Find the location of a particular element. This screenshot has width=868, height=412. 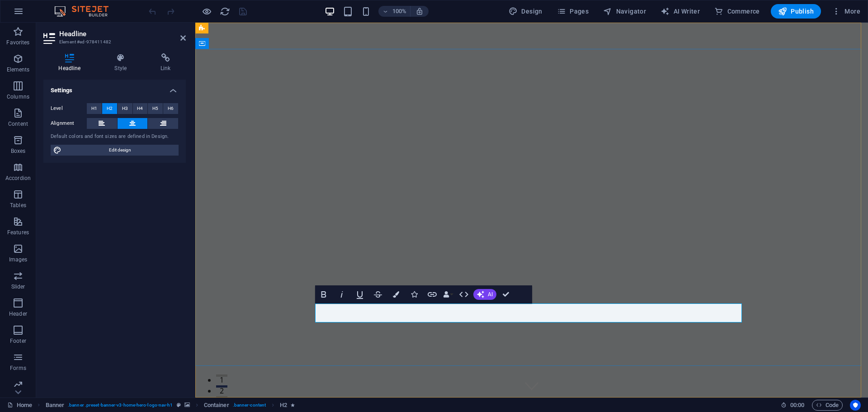

button: Code is located at coordinates (827, 405).